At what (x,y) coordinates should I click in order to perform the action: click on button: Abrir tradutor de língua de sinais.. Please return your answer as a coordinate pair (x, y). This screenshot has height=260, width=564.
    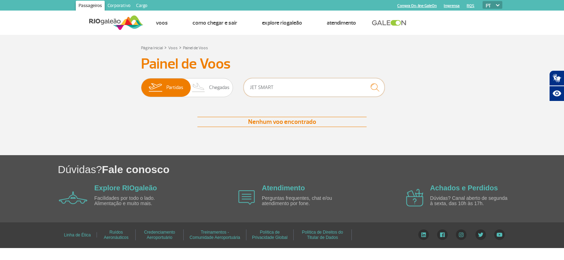
    Looking at the image, I should click on (556, 78).